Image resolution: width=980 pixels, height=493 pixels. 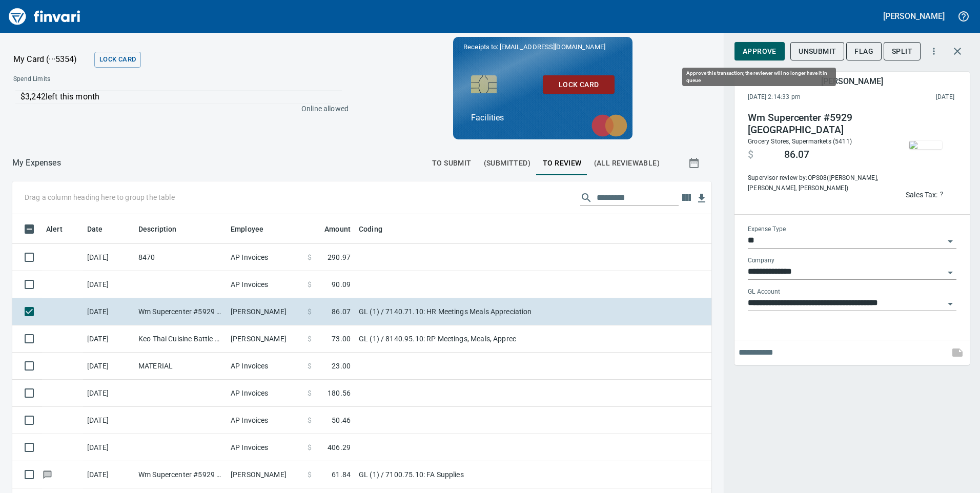 What do you see at coordinates (507, 163) in the screenshot?
I see `span: (Submitted)` at bounding box center [507, 163].